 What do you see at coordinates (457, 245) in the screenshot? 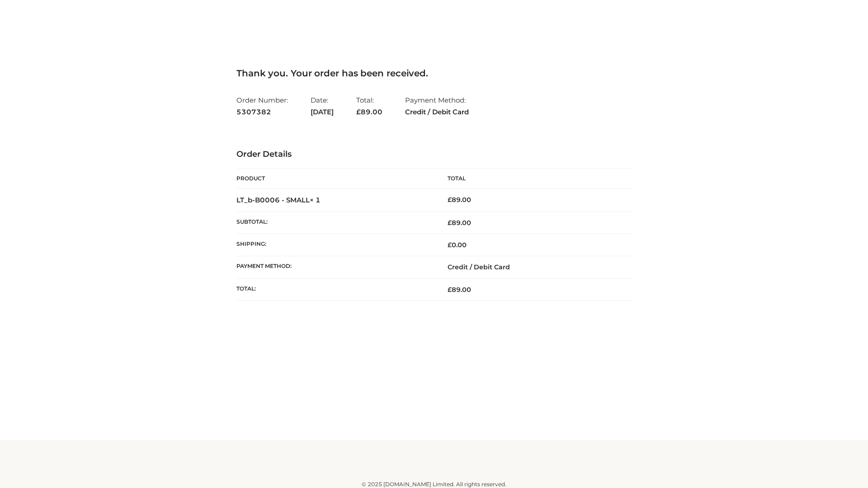
I see `bdi: 0.00` at bounding box center [457, 245].